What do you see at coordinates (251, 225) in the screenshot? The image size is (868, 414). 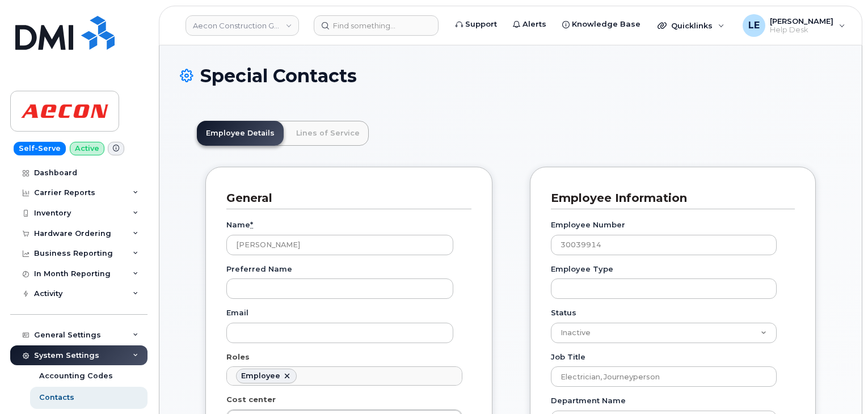 I see `abbr: required` at bounding box center [251, 225].